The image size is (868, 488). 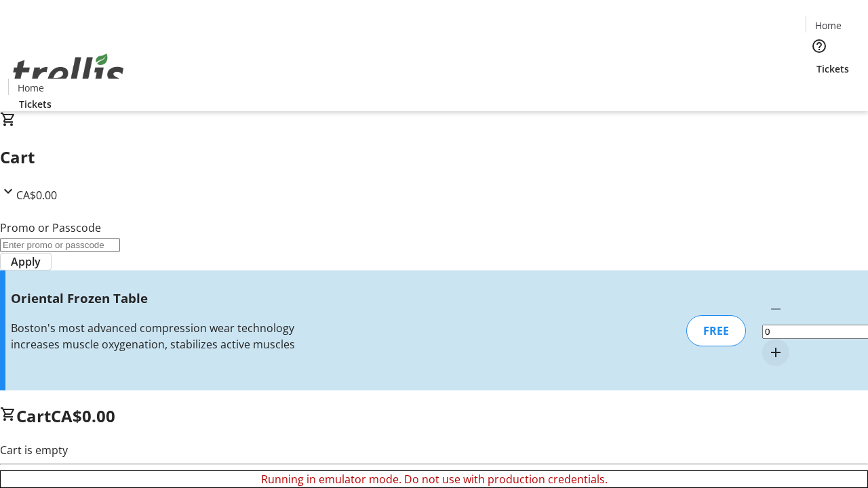 I want to click on img: Orient E2E Organization 9pommipGZ3's Logo, so click(x=69, y=73).